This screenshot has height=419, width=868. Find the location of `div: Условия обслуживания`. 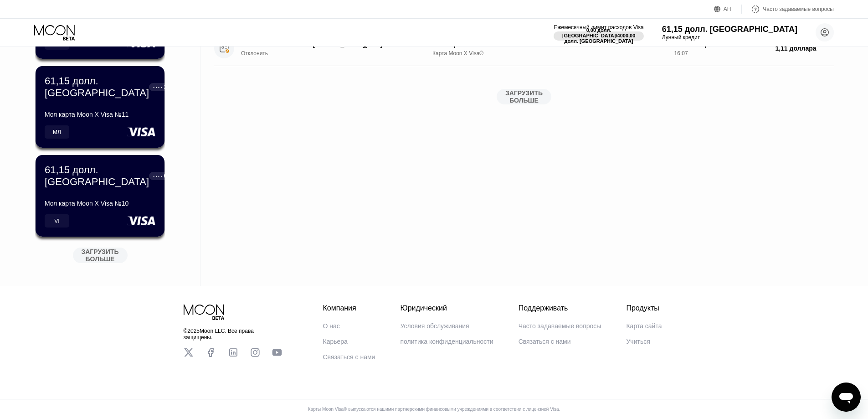

div: Условия обслуживания is located at coordinates (435, 326).